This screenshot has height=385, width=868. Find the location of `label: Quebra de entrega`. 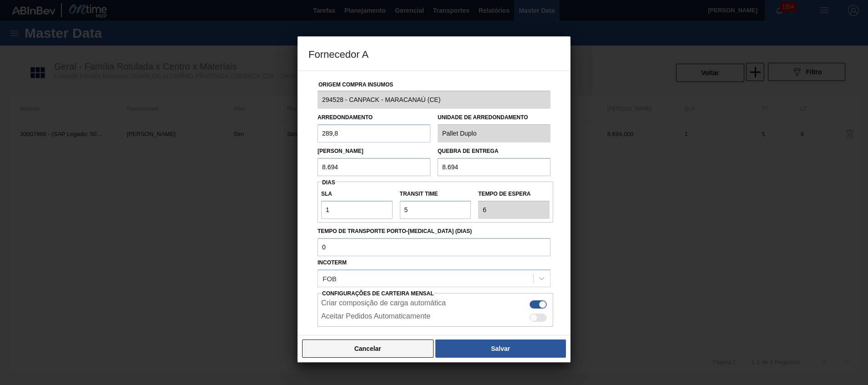

label: Quebra de entrega is located at coordinates (468, 151).